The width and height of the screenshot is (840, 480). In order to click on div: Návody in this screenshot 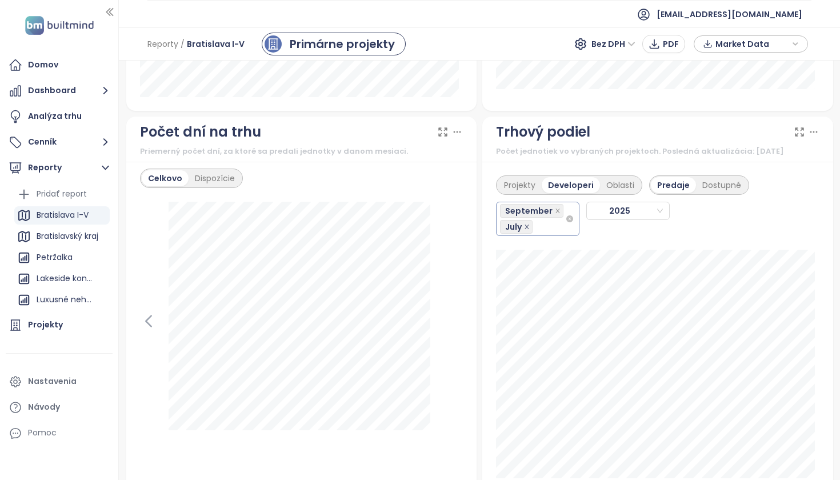, I will do `click(44, 407)`.